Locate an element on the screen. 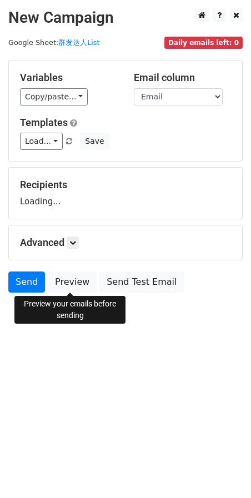 The height and width of the screenshot is (498, 251). a: Daily emails left: 0 is located at coordinates (203, 42).